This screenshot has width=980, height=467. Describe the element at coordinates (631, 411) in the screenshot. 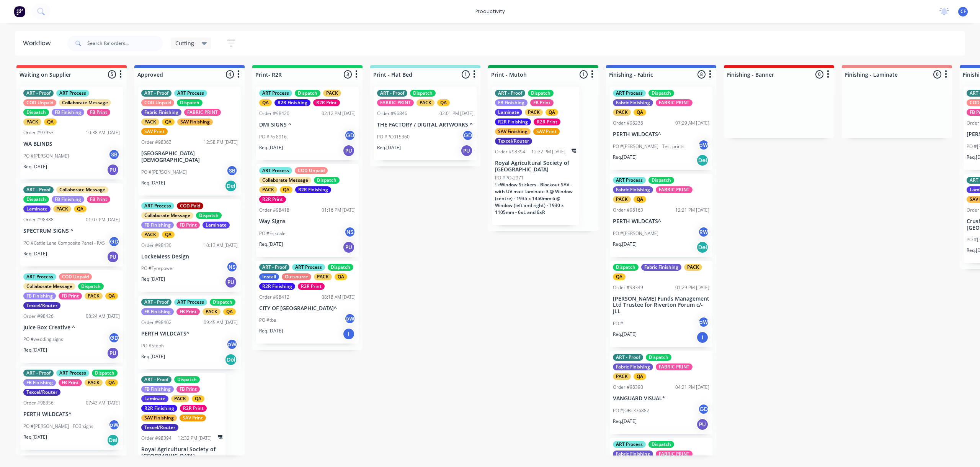

I see `p: PO #JOB: 376882` at that location.